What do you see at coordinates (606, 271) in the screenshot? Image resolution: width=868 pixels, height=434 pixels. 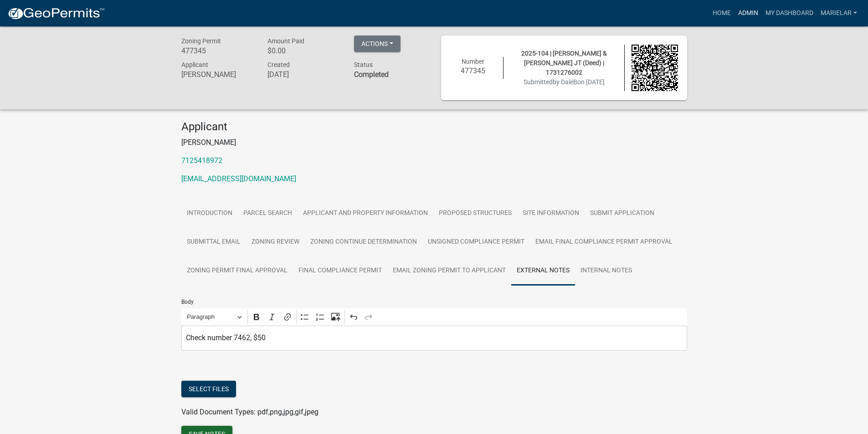 I see `a: Internal Notes` at bounding box center [606, 271].